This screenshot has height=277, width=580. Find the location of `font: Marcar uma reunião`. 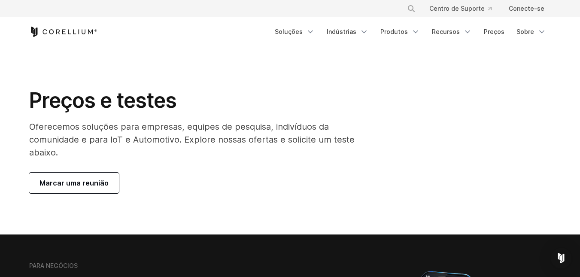

font: Marcar uma reunião is located at coordinates (74, 183).